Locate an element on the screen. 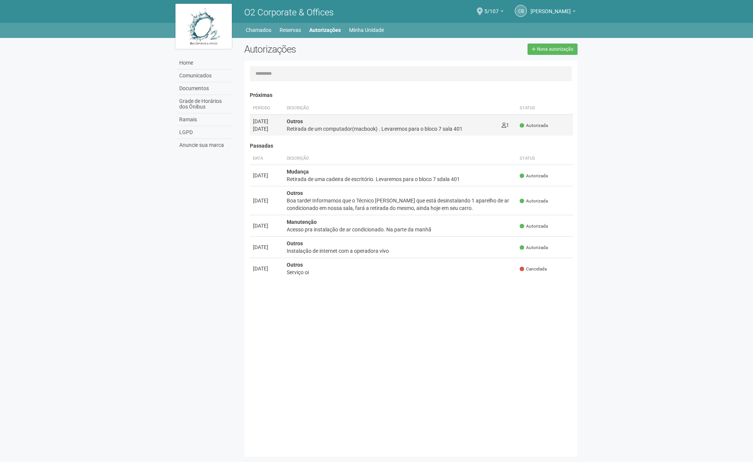  span: 1 is located at coordinates (506, 125).